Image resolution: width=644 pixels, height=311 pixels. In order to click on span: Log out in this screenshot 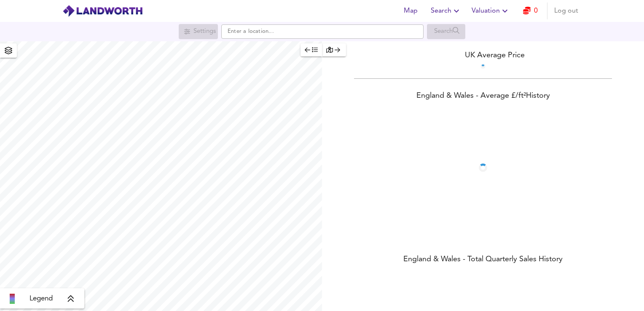, I will do `click(566, 11)`.